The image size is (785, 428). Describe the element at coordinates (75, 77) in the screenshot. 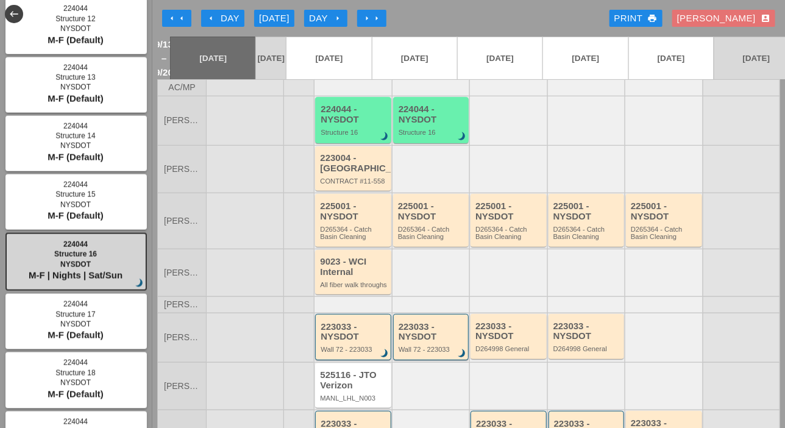

I see `span: Structure 13` at that location.